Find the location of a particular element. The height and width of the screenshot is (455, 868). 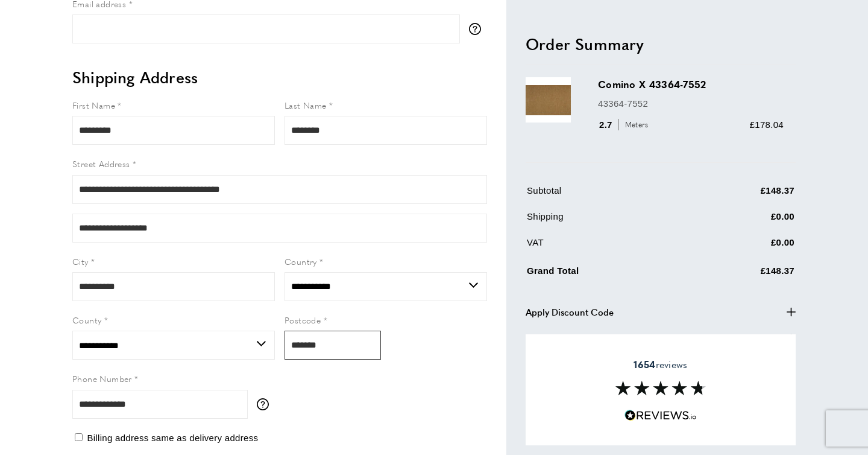

span: Country is located at coordinates (300, 261).